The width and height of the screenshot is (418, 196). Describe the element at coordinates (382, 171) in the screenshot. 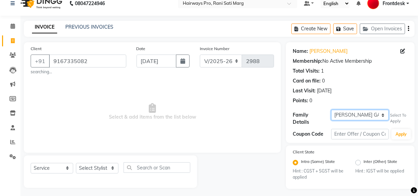

I see `small: Hint : IGST will be applied` at that location.